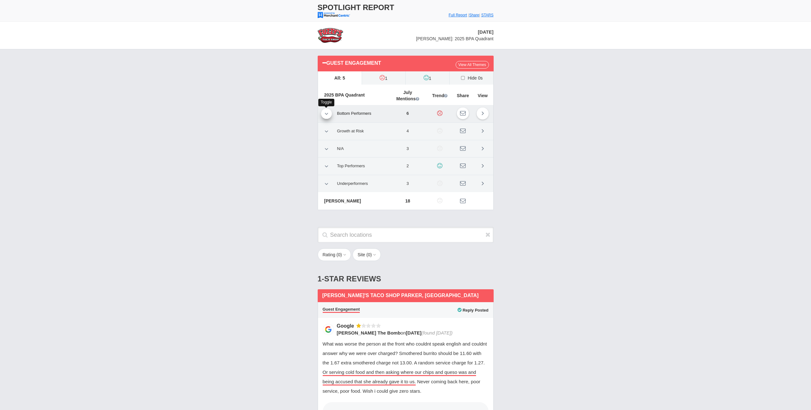  I want to click on button: Site (0), so click(367, 255).